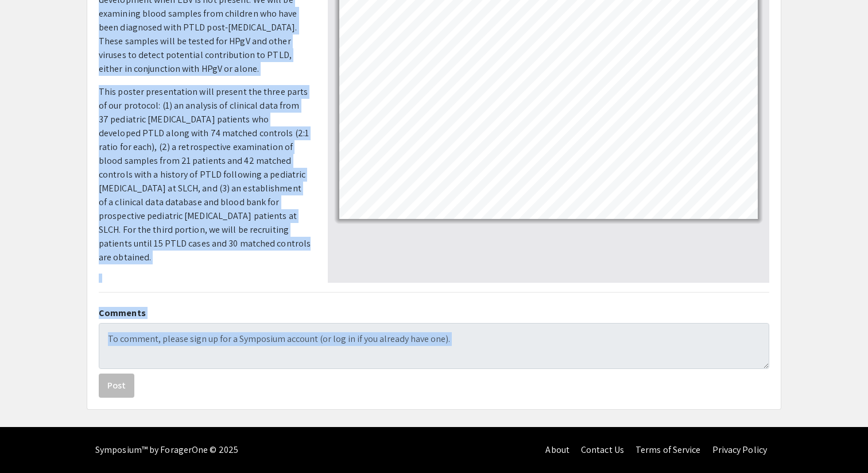  I want to click on p: This poster presentation will present the three parts of our protocol: (1) an analysis of clinica..., so click(204, 175).